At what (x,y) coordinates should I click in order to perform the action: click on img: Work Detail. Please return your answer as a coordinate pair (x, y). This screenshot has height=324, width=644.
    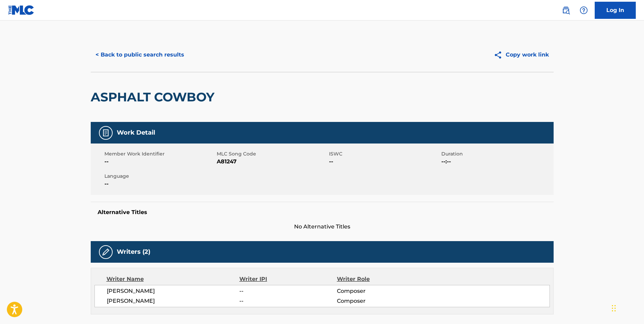
    Looking at the image, I should click on (106, 133).